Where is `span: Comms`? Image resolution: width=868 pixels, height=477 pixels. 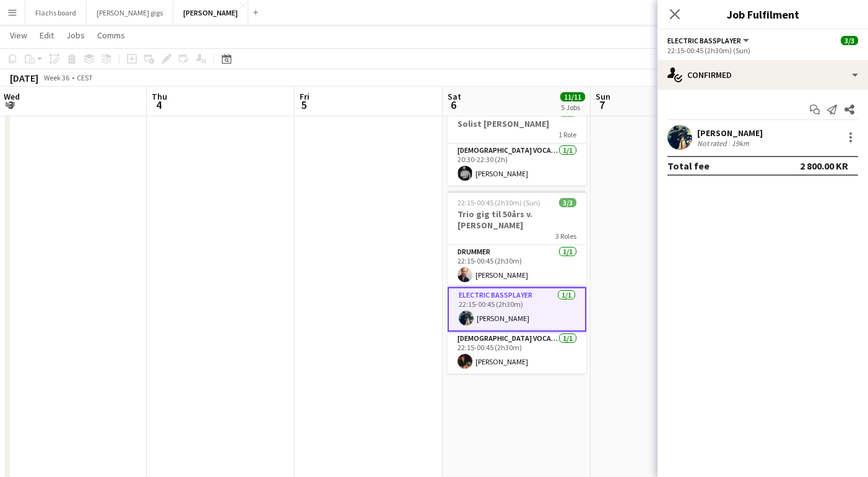 span: Comms is located at coordinates (110, 35).